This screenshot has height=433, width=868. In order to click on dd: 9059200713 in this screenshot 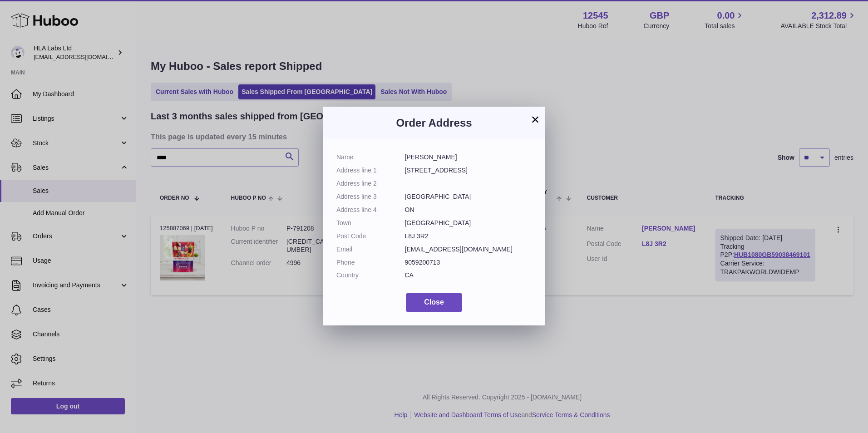, I will do `click(469, 262)`.